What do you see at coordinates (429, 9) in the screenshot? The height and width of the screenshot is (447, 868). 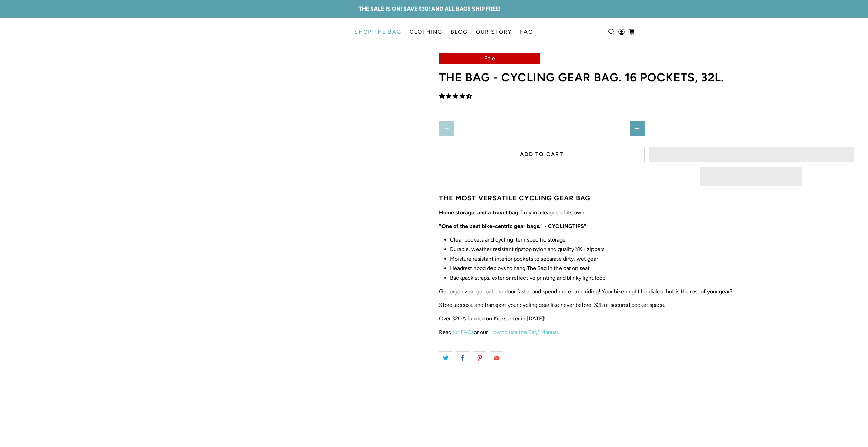 I see `a: THE SALE IS ON! SAVE $30! AND ALL BAGS SHIP FREE!` at bounding box center [429, 9].